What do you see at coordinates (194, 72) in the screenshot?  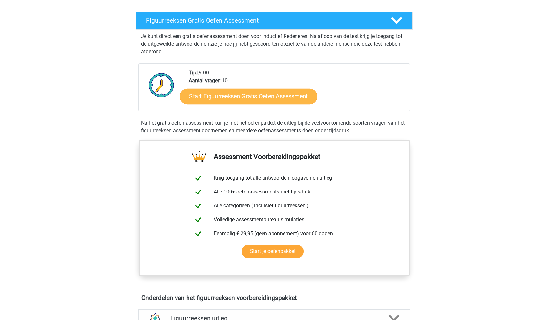 I see `b: Tijd:` at bounding box center [194, 72].